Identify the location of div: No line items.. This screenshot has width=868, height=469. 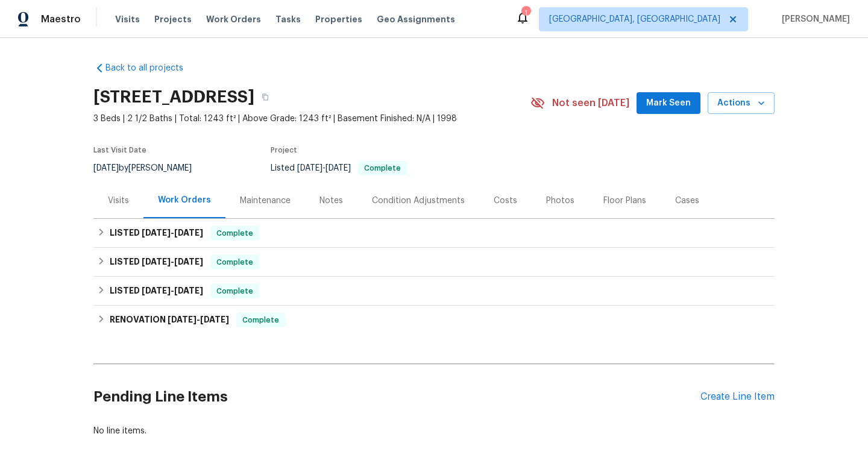
(434, 431).